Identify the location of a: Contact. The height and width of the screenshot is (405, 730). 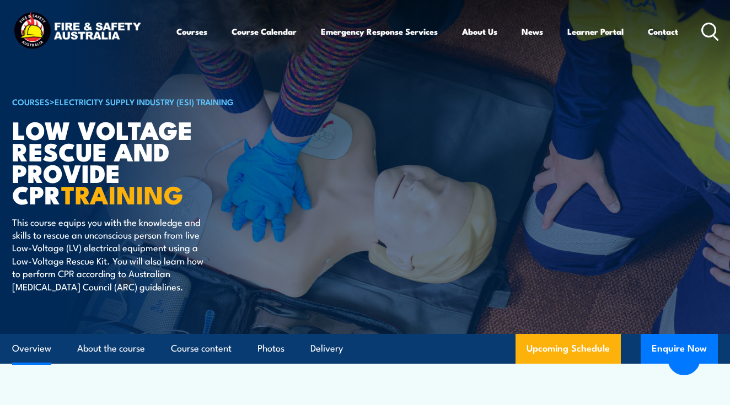
(663, 31).